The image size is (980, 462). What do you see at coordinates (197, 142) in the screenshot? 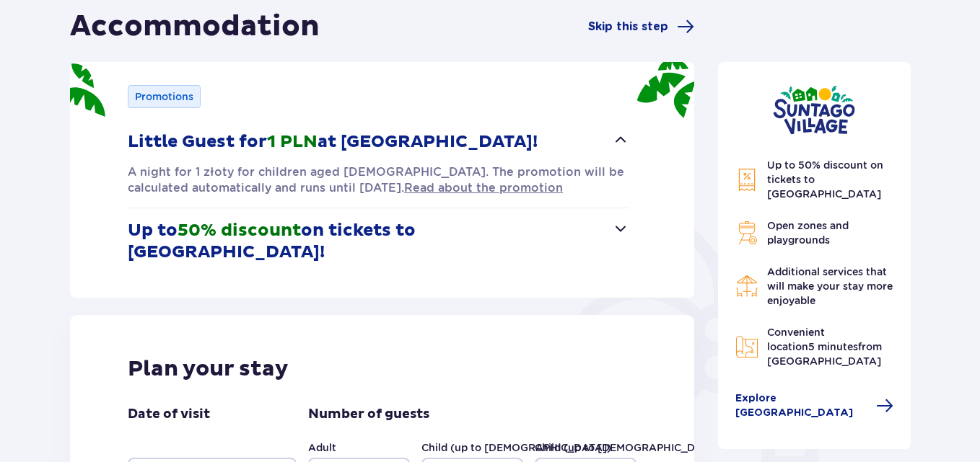
I see `font: Little Guest for` at bounding box center [197, 142].